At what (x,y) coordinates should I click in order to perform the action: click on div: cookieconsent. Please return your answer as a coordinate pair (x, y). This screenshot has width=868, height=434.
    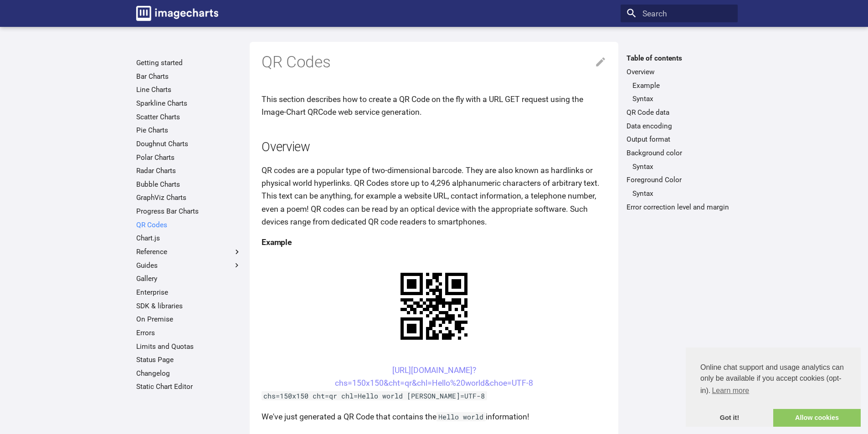
    Looking at the image, I should click on (773, 387).